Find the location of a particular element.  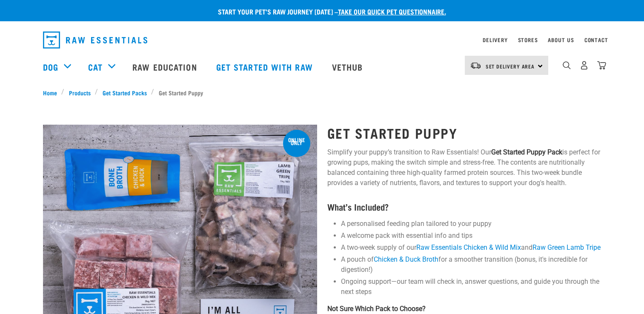

a: Raw Education is located at coordinates (166, 67).